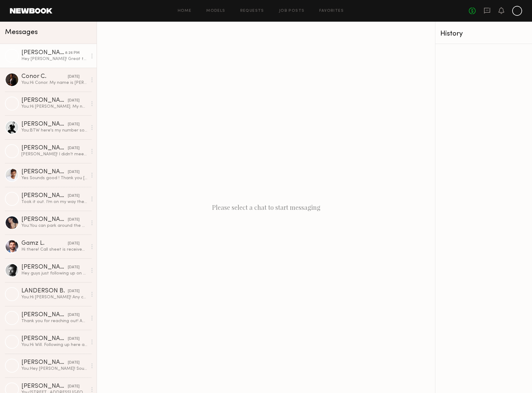 This screenshot has width=532, height=393. I want to click on div: Gamz L., so click(44, 243).